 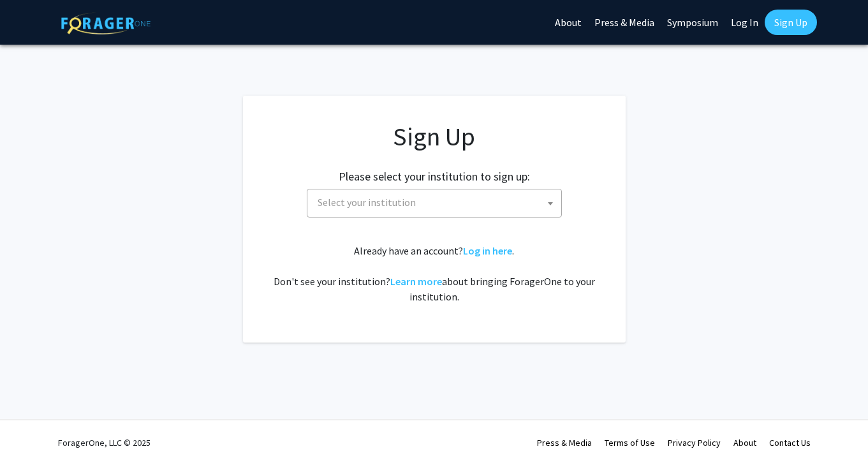 I want to click on a: Terms of Use, so click(x=629, y=443).